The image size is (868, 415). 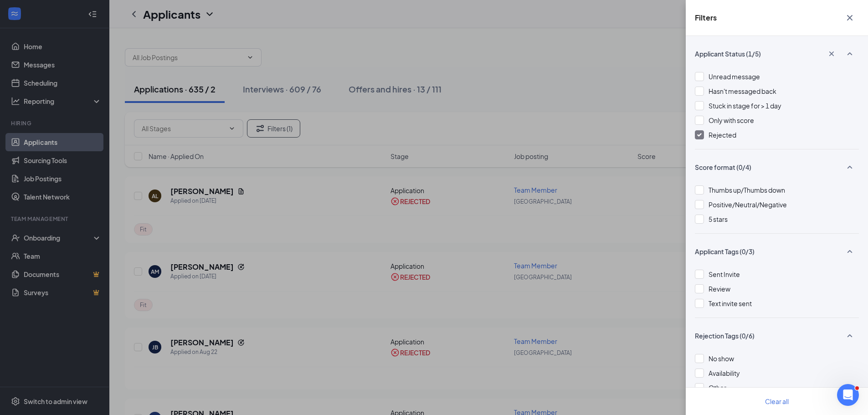 I want to click on span: No show, so click(x=721, y=359).